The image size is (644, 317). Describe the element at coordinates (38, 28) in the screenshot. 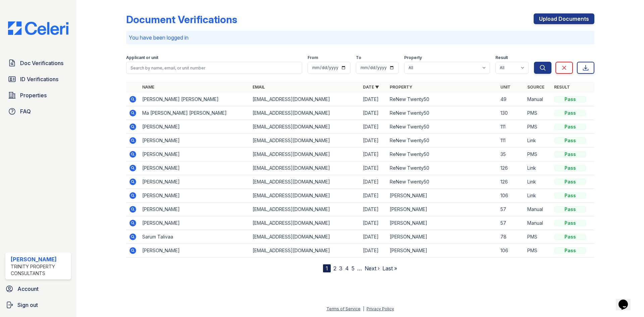

I see `img: CE_Logo_Blue-a8612792a0a2168367f1c8372b55b34899dd931a85d93a1a3d3e32e68fde9ad4.png` at that location.